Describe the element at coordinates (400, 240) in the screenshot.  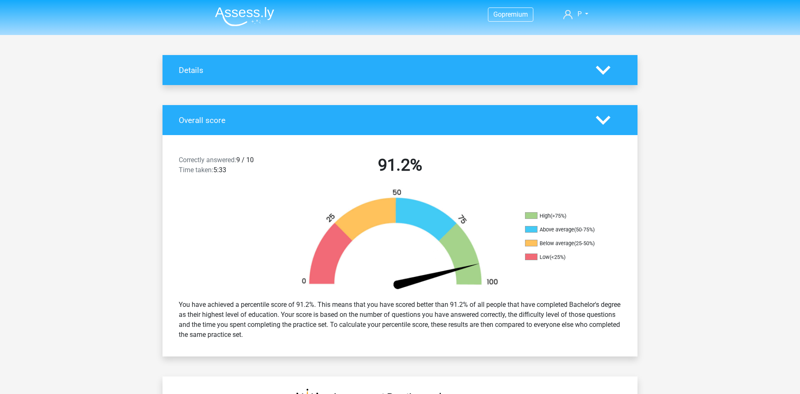
I see `img: 91.42dffeb922d7.png` at that location.